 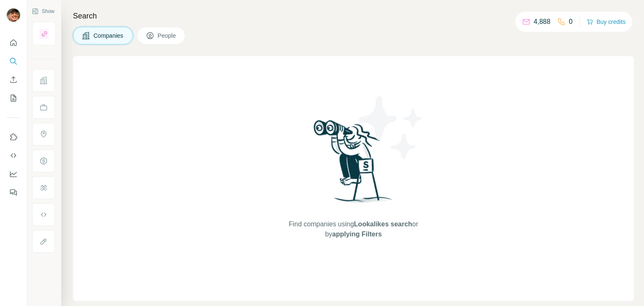 What do you see at coordinates (353, 230) in the screenshot?
I see `span: Find companies using or by` at bounding box center [353, 230].